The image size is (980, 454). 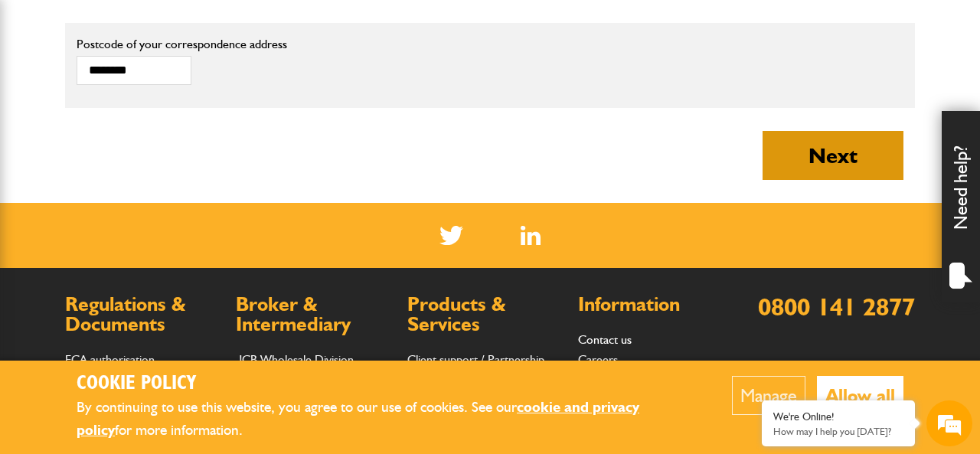 I want to click on div: Chat with us now, so click(x=169, y=95).